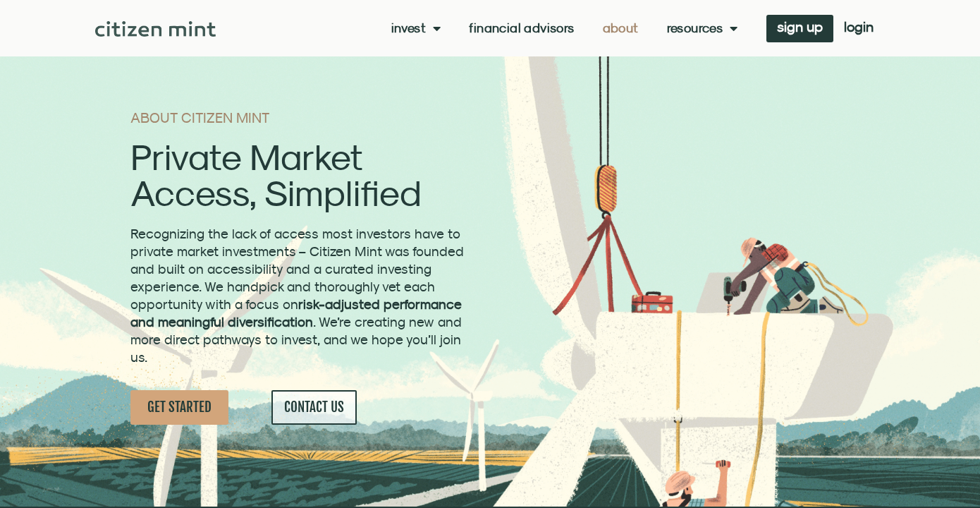 Image resolution: width=980 pixels, height=508 pixels. Describe the element at coordinates (565, 29) in the screenshot. I see `nav: Menu` at that location.